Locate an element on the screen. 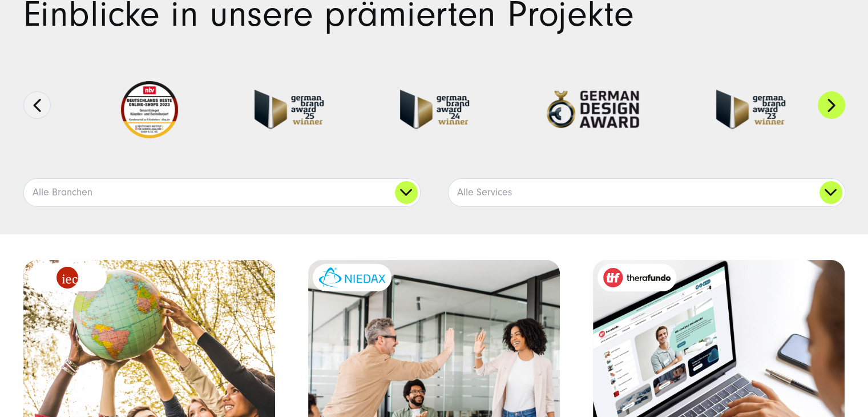 This screenshot has width=868, height=417. button: Next is located at coordinates (831, 105).